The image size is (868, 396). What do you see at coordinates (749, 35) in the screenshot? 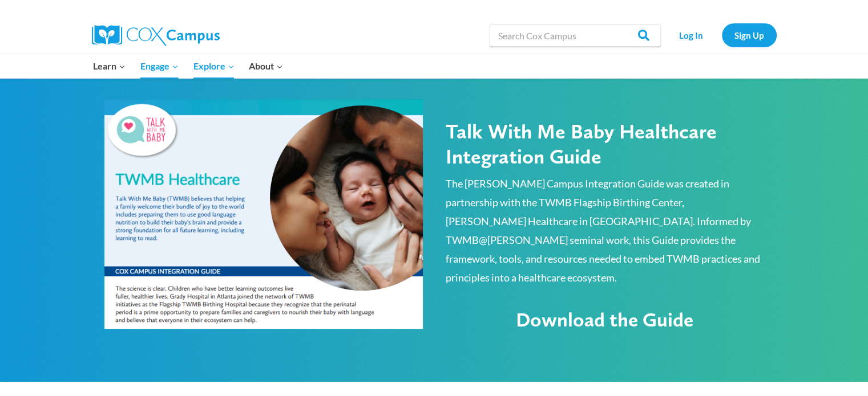
I see `a: Sign Up` at bounding box center [749, 35].